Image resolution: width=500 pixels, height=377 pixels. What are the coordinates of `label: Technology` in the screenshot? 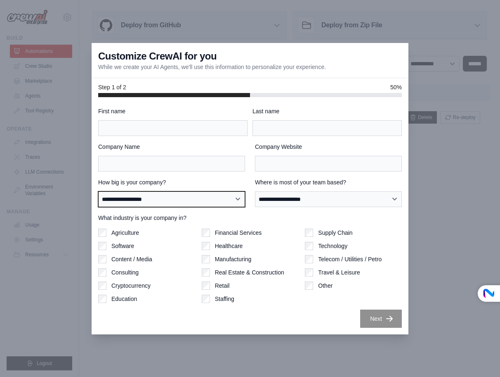 It's located at (333, 246).